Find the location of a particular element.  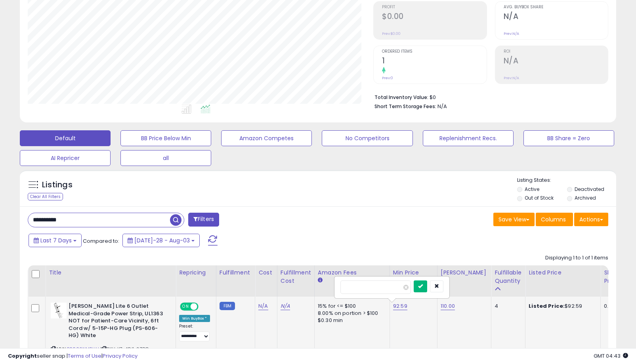

span: Avg. Buybox Share is located at coordinates (555, 7).